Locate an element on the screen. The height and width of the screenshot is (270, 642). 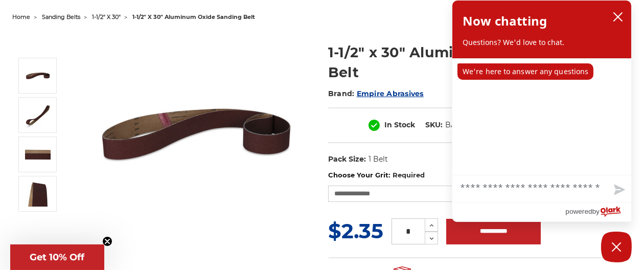
span: 1-1/2" x 30" aluminum oxide sanding belt is located at coordinates (194, 17).